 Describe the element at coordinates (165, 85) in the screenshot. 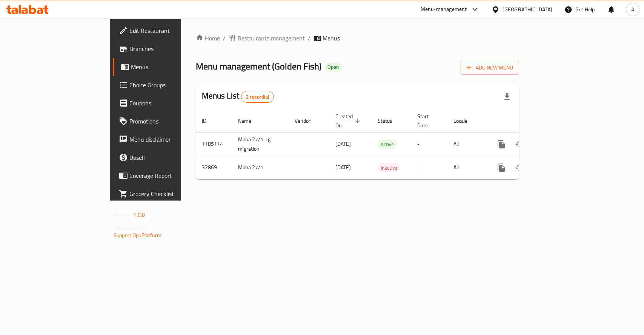

I see `a: Choice Groups` at that location.